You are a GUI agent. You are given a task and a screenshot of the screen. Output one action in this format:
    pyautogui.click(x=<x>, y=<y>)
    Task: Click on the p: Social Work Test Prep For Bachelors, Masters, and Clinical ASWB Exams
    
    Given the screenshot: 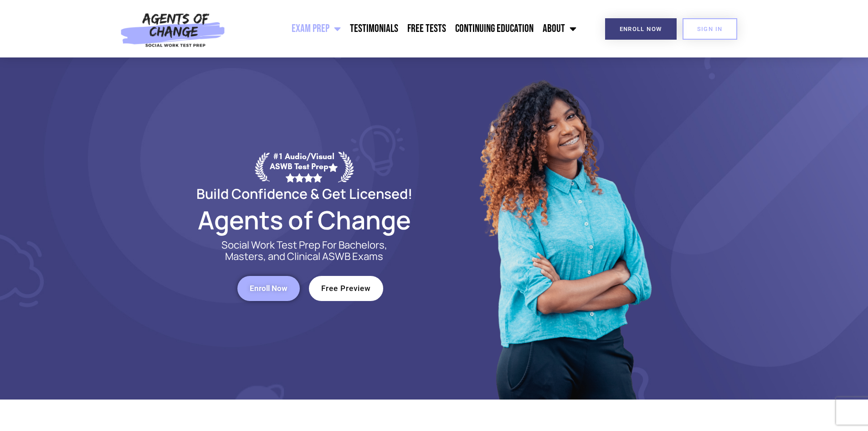 What is the action you would take?
    pyautogui.click(x=305, y=251)
    